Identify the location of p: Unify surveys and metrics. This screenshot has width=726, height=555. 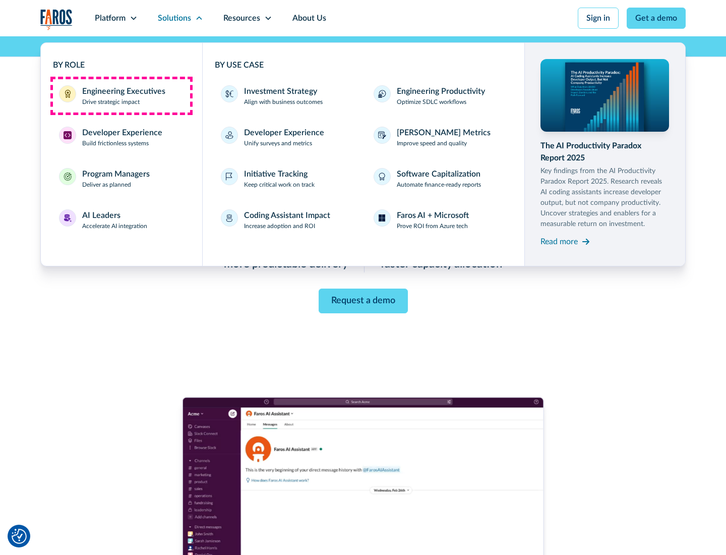
(278, 143).